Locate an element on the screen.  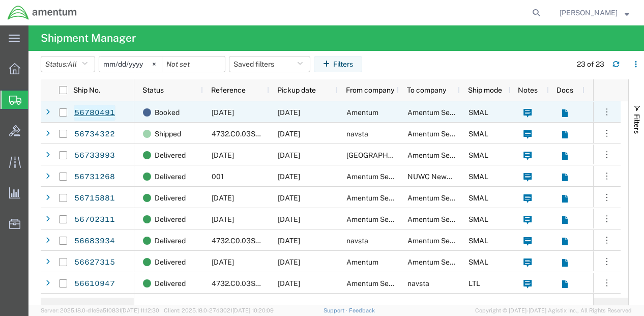
span: 09/04/2025 is located at coordinates (289, 198).